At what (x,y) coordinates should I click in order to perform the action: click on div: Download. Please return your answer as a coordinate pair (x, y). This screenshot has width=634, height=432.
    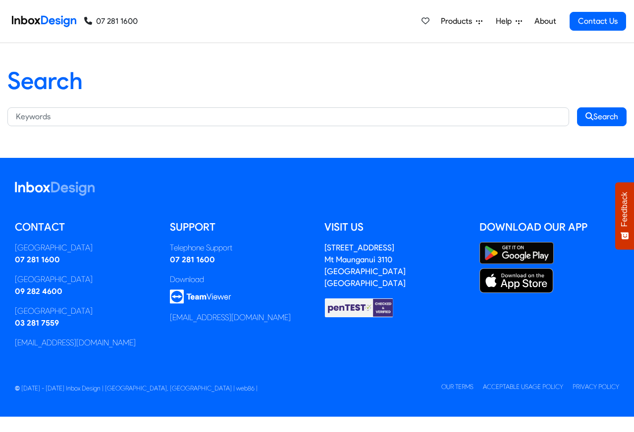
    Looking at the image, I should click on (240, 280).